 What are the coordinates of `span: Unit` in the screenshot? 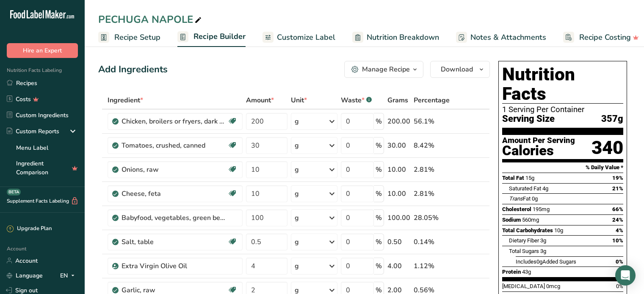 It's located at (299, 100).